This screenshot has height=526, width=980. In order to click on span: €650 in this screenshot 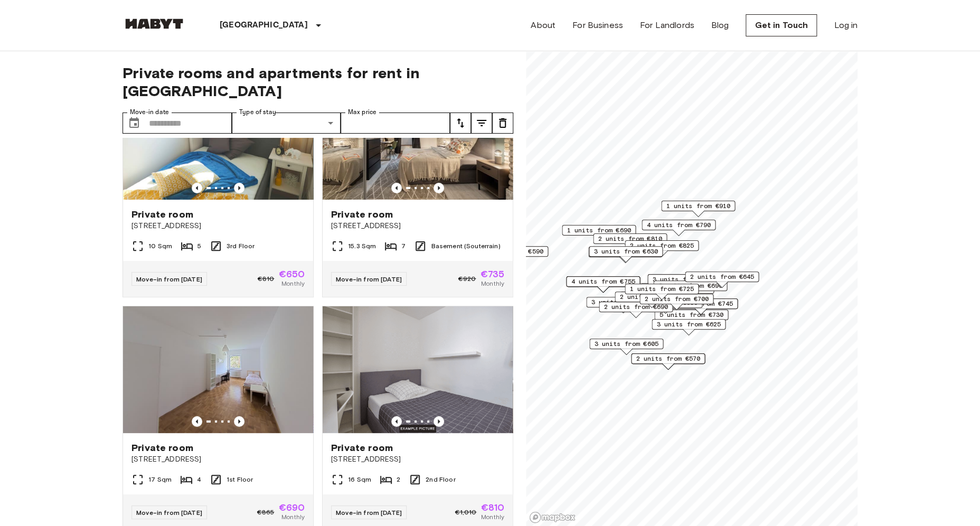, I will do `click(292, 274)`.